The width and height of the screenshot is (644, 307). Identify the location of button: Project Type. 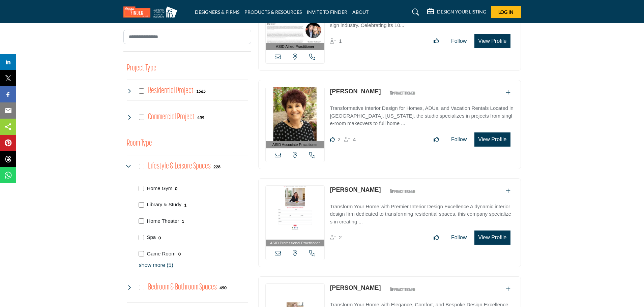
(142, 68).